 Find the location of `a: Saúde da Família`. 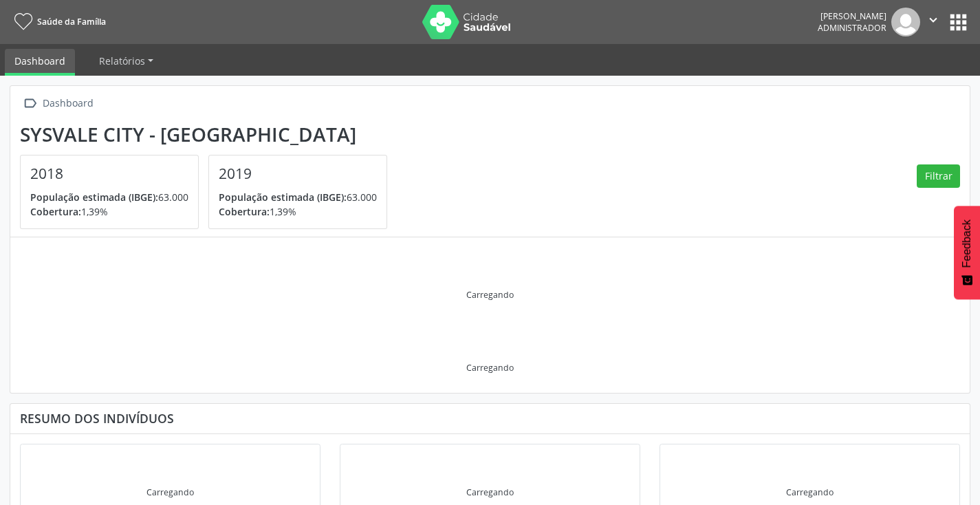

a: Saúde da Família is located at coordinates (58, 21).